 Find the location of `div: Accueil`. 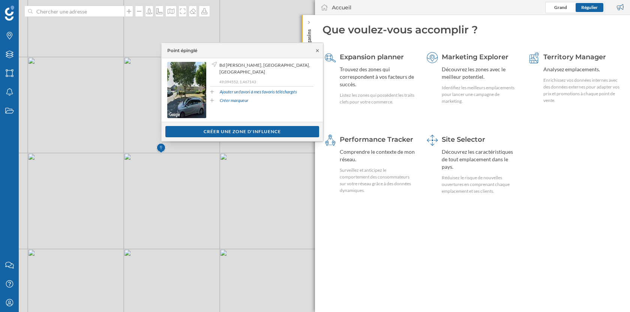

div: Accueil is located at coordinates (342, 8).